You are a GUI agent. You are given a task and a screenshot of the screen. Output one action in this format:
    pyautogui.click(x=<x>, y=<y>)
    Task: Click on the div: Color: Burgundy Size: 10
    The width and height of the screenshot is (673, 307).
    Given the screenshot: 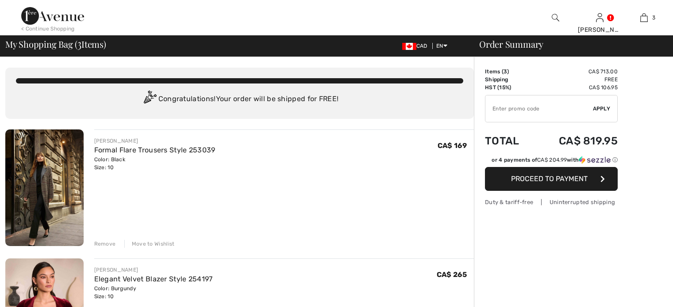 What is the action you would take?
    pyautogui.click(x=154, y=293)
    